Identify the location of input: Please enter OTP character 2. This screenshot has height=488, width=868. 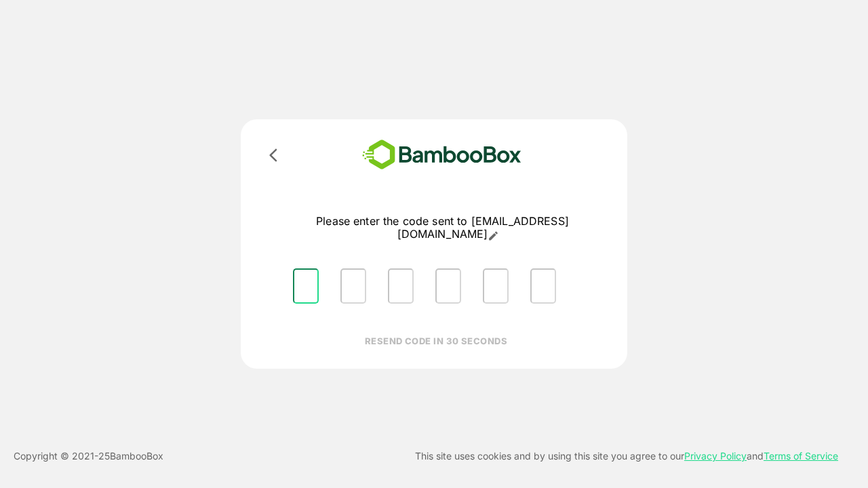
(353, 286).